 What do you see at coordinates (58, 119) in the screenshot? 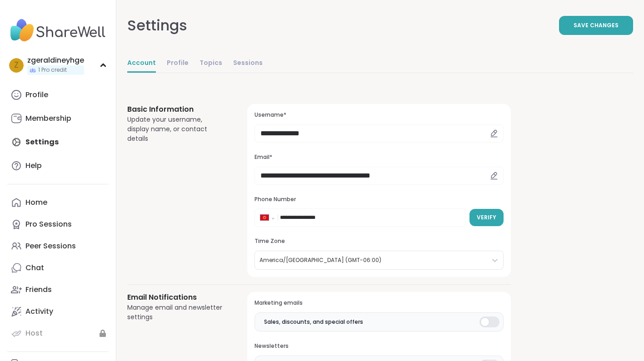
I see `a: Membership` at bounding box center [58, 119].